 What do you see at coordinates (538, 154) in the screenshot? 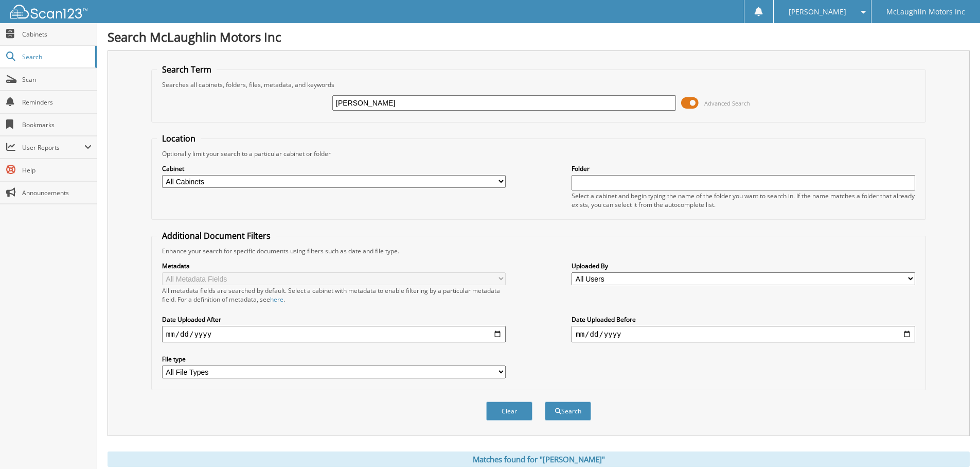
I see `div: Optionally limit your search to a particular cabinet or folder` at bounding box center [538, 154].